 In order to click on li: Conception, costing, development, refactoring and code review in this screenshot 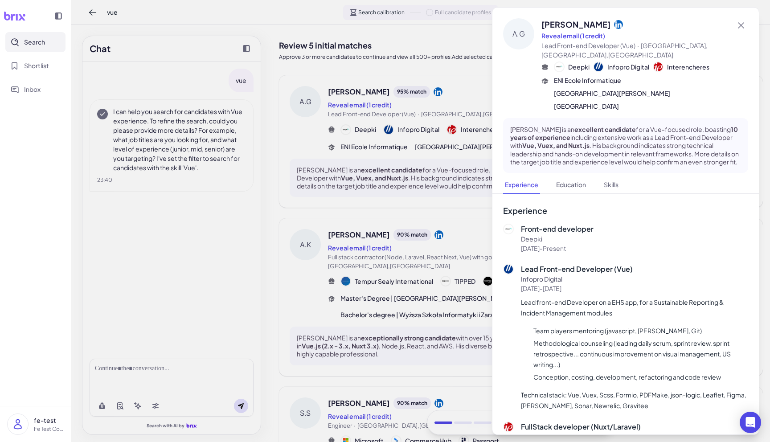, I will do `click(639, 377)`.